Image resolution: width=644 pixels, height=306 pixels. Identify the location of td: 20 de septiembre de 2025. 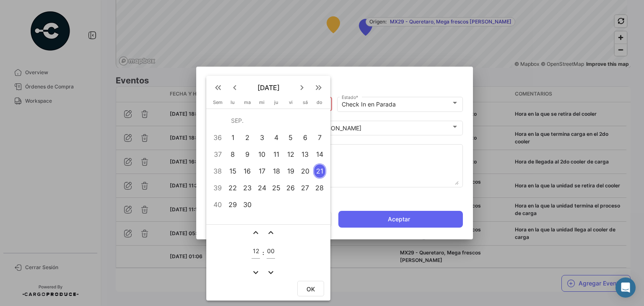
(305, 171).